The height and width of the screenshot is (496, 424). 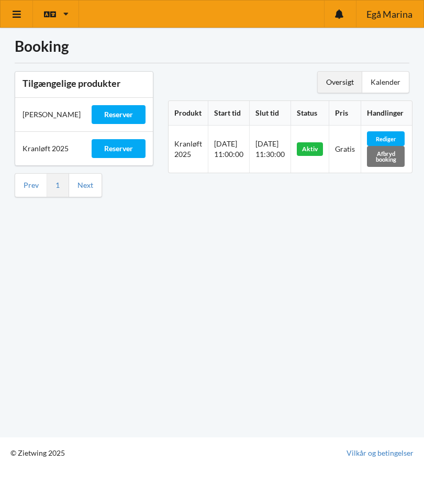 What do you see at coordinates (188, 149) in the screenshot?
I see `span: Kranløft 2025` at bounding box center [188, 149].